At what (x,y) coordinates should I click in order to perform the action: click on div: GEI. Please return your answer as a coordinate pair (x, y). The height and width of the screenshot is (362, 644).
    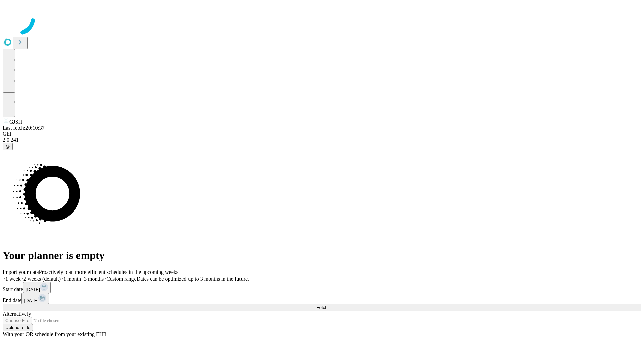
    Looking at the image, I should click on (322, 134).